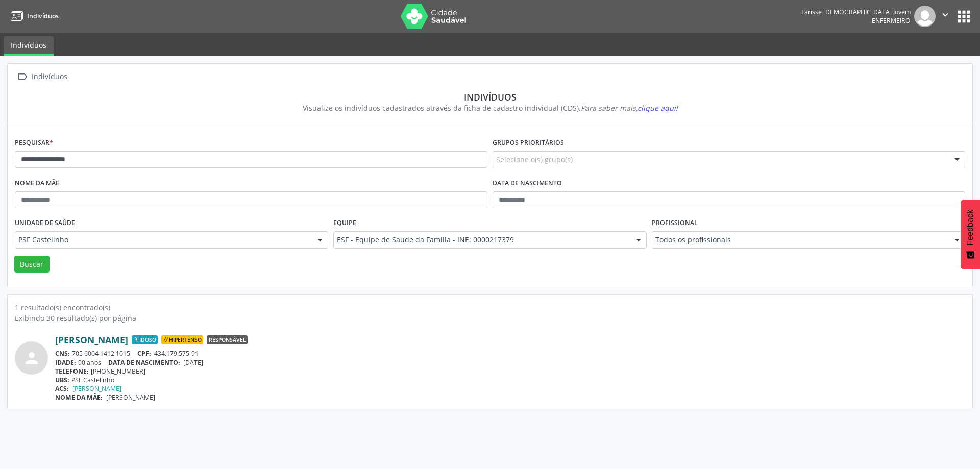 This screenshot has height=469, width=980. What do you see at coordinates (42, 76) in the screenshot?
I see `a:  Indivíduos` at bounding box center [42, 76].